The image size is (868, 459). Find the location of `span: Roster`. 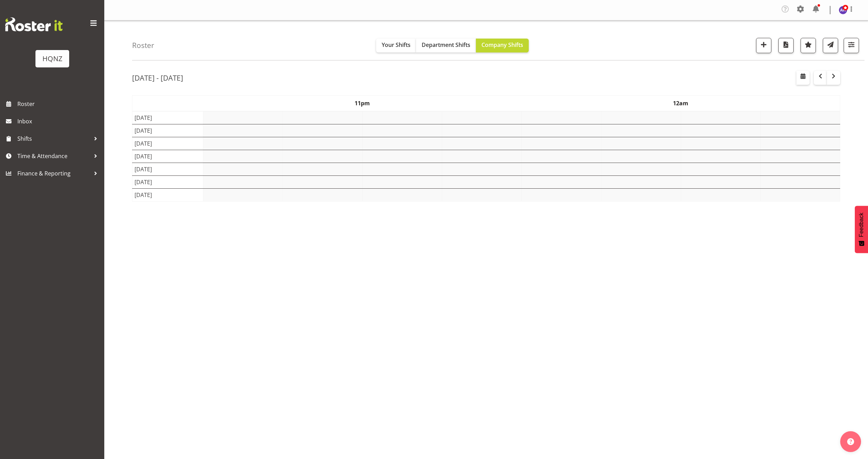

span: Roster is located at coordinates (59, 104).